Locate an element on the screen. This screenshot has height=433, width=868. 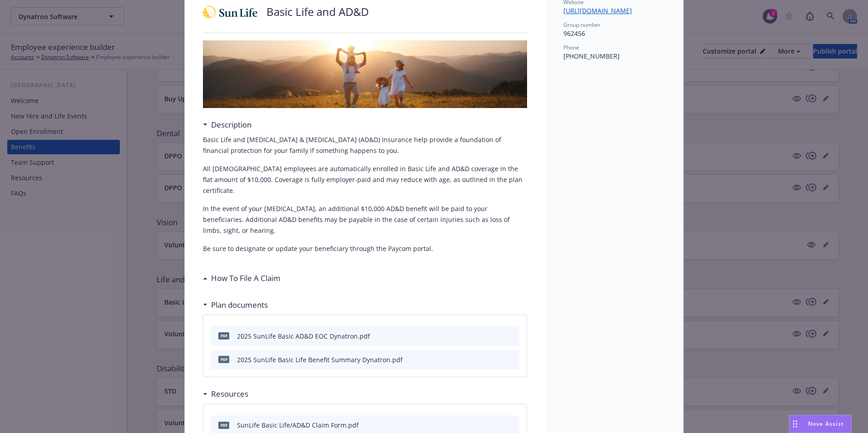
div: Description is located at coordinates (227, 125).